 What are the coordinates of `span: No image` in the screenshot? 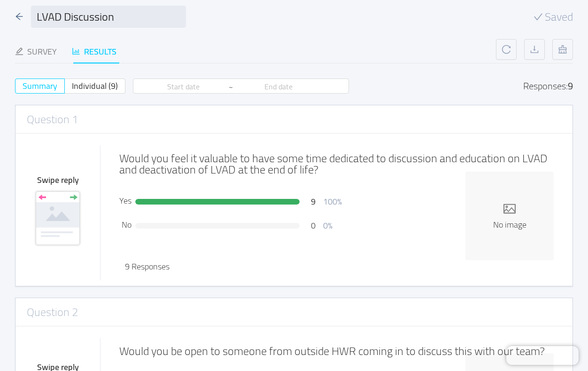 It's located at (510, 225).